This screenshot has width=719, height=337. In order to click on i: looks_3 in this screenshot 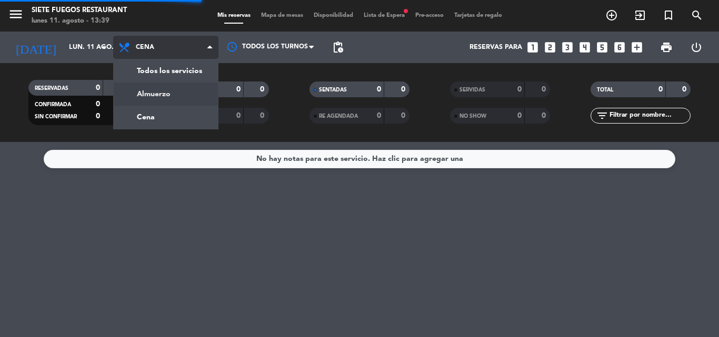, I will do `click(567, 47)`.